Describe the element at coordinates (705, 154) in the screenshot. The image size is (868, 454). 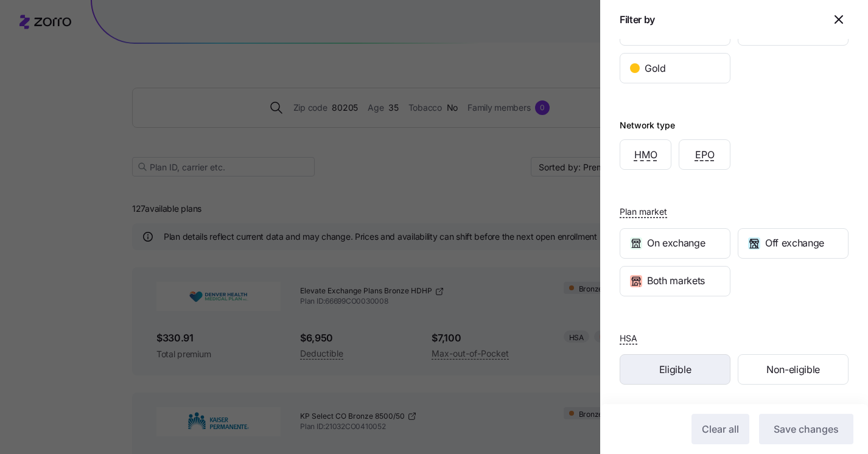
I see `span: EPO` at that location.